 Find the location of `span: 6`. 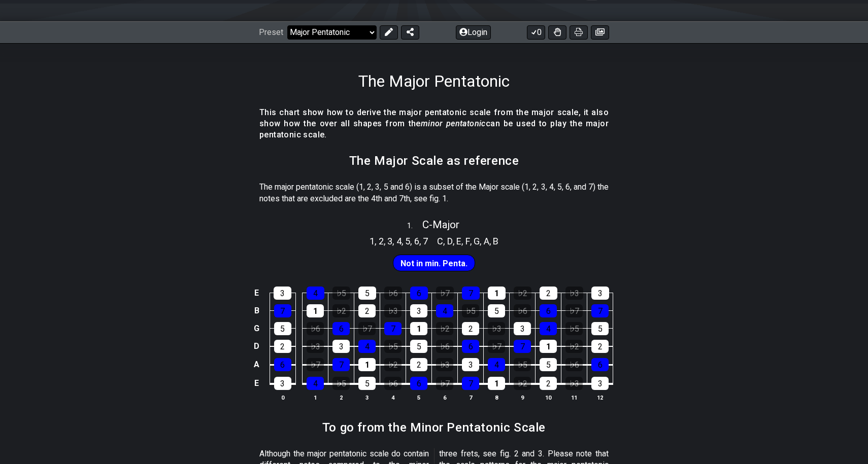

span: 6 is located at coordinates (417, 241).